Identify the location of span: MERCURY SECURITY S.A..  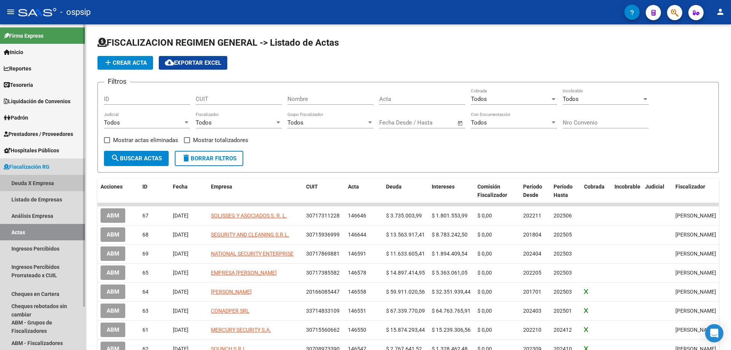
(241, 329).